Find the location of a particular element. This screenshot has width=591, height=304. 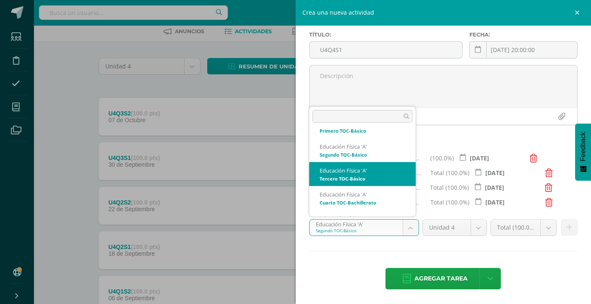

div: Tercero TOC-Básico is located at coordinates (362, 178).